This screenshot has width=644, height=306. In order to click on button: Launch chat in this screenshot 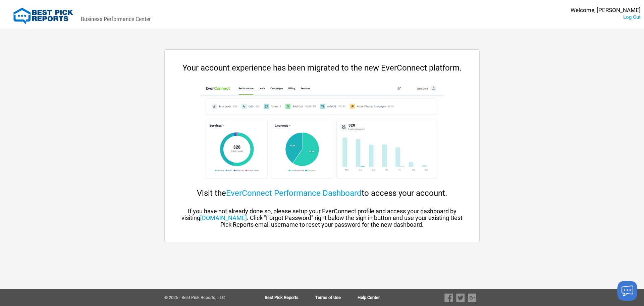, I will do `click(627, 291)`.